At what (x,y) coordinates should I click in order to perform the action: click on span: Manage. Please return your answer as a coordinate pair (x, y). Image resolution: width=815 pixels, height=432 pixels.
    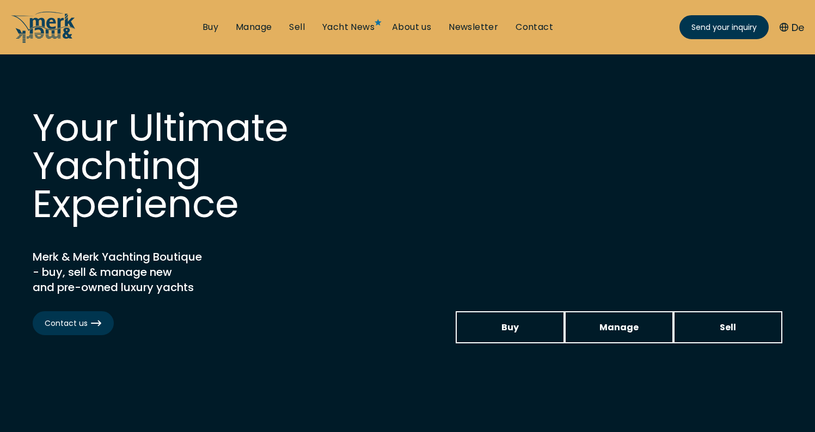
    Looking at the image, I should click on (619, 327).